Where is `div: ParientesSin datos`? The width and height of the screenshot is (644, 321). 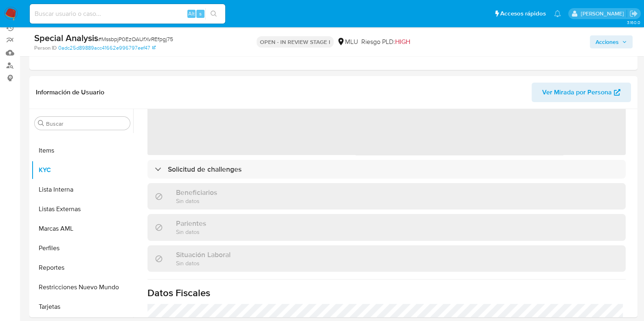
div: ParientesSin datos is located at coordinates (386, 227).